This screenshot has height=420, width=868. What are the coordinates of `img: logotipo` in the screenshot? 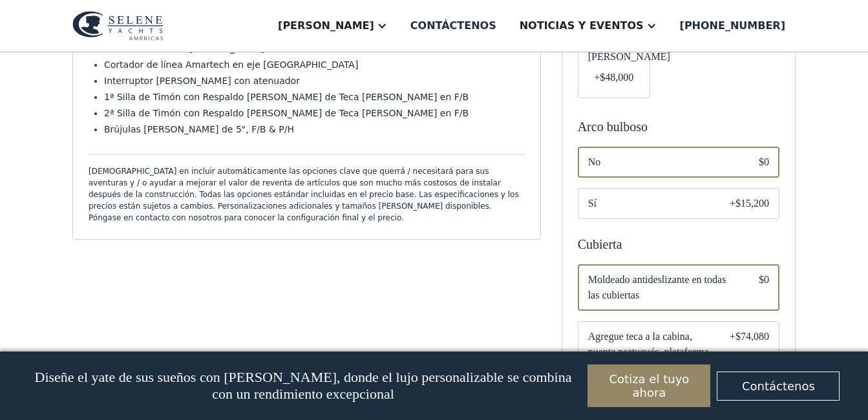 It's located at (117, 26).